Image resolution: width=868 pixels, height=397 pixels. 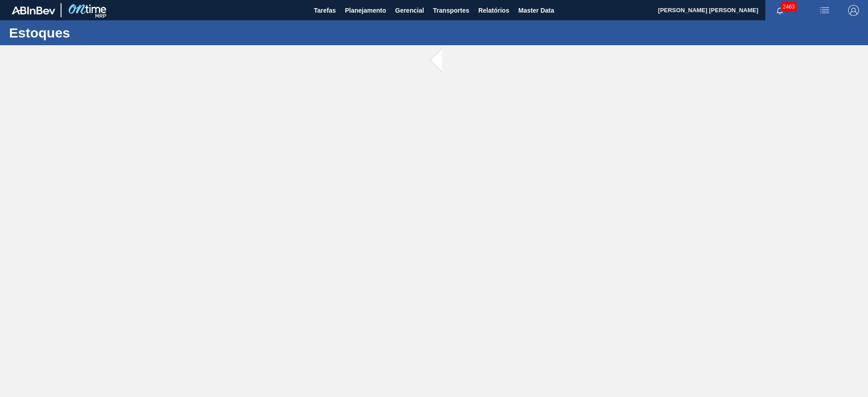 I want to click on span: Transportes, so click(x=451, y=10).